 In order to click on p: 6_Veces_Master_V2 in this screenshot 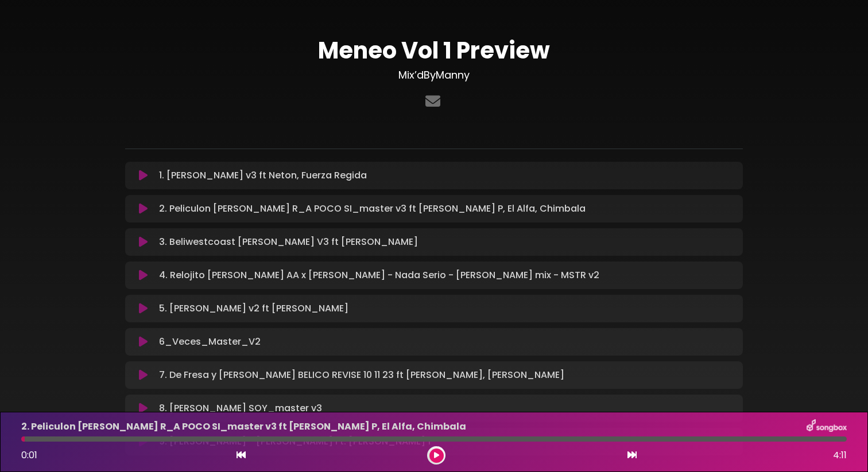, I will do `click(209, 341)`.